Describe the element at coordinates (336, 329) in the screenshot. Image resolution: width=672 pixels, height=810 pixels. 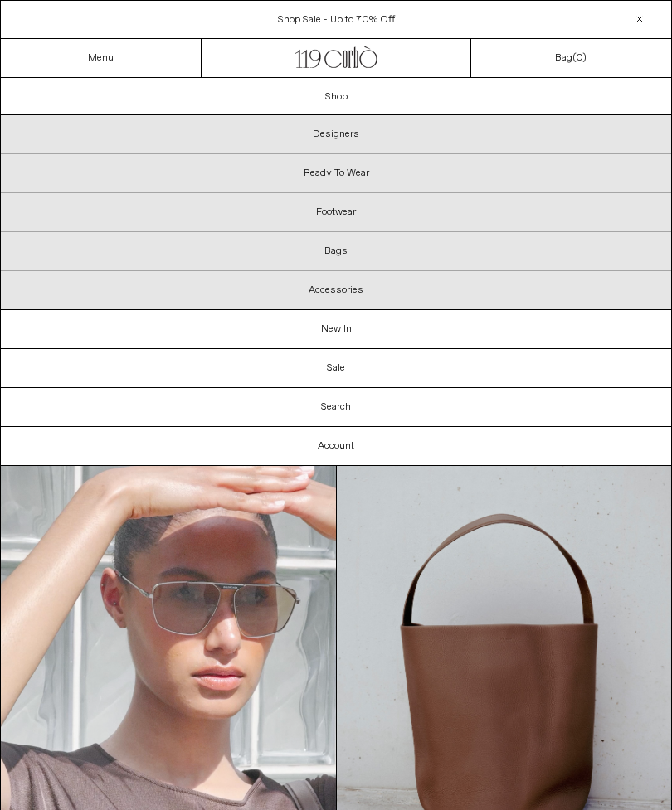
I see `a: New In` at that location.